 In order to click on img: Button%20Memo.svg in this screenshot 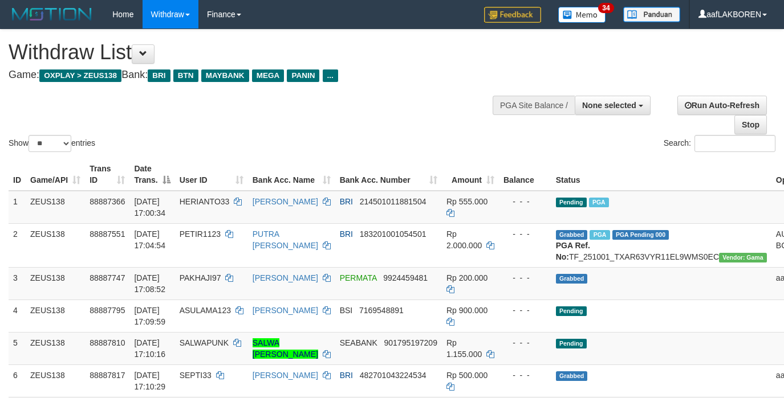, I will do `click(582, 15)`.